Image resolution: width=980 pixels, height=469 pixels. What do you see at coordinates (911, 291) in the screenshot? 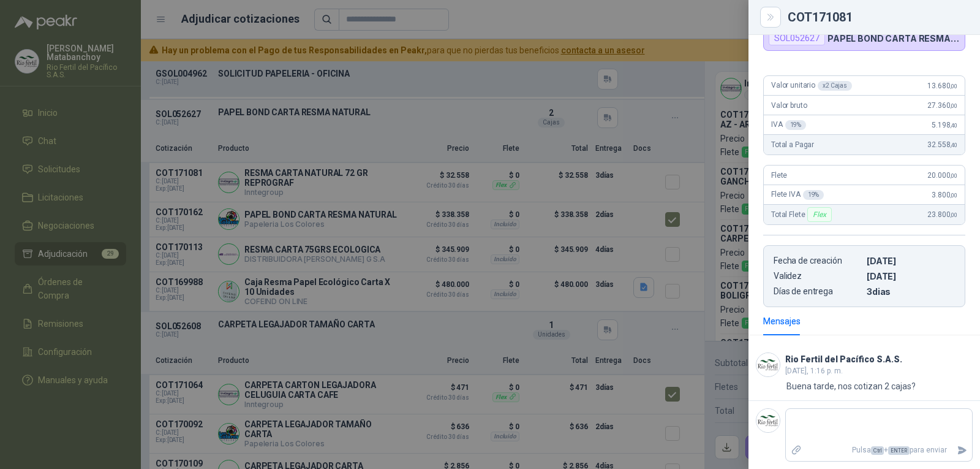
I see `p: 3 dias` at bounding box center [911, 291].